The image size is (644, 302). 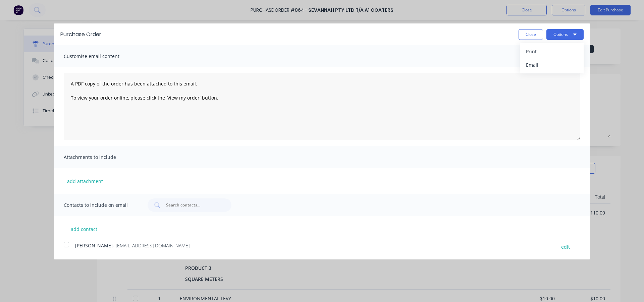 I want to click on button: Close, so click(x=530, y=35).